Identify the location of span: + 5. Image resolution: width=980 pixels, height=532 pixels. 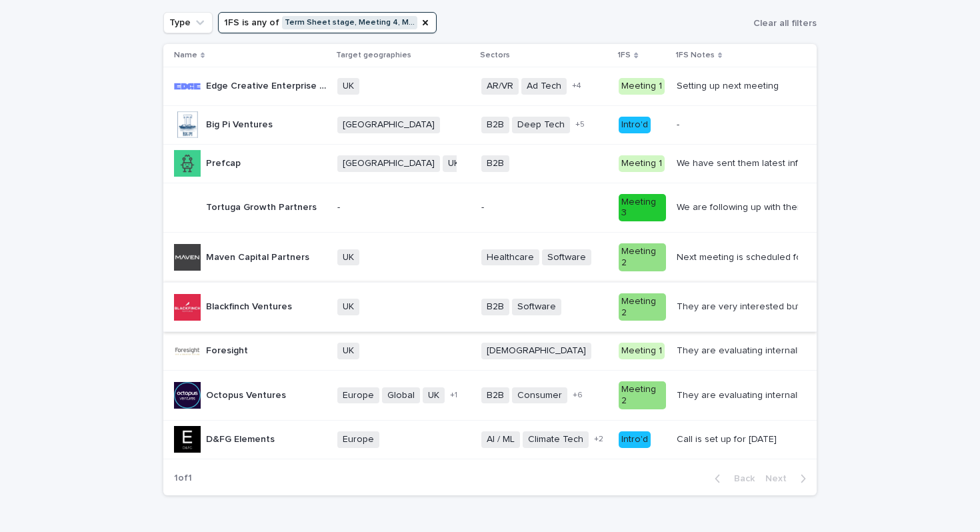
(580, 125).